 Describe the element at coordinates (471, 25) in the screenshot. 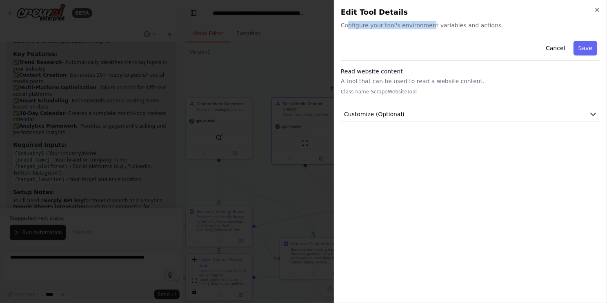

I see `span: Configure your tool's environment variables and actions.` at that location.